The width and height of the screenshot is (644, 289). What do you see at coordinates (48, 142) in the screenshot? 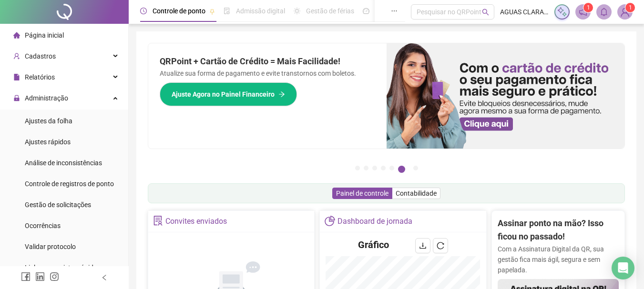
I see `span: Ajustes rápidos` at bounding box center [48, 142].